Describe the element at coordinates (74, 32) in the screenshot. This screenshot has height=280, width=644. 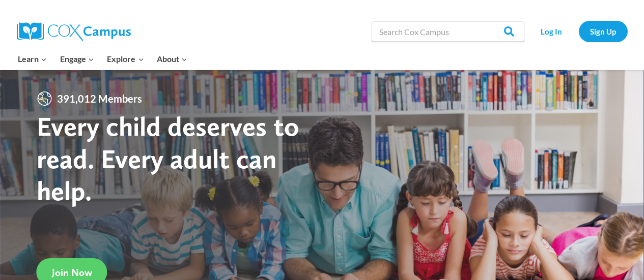
I see `img: Cox Campus` at that location.